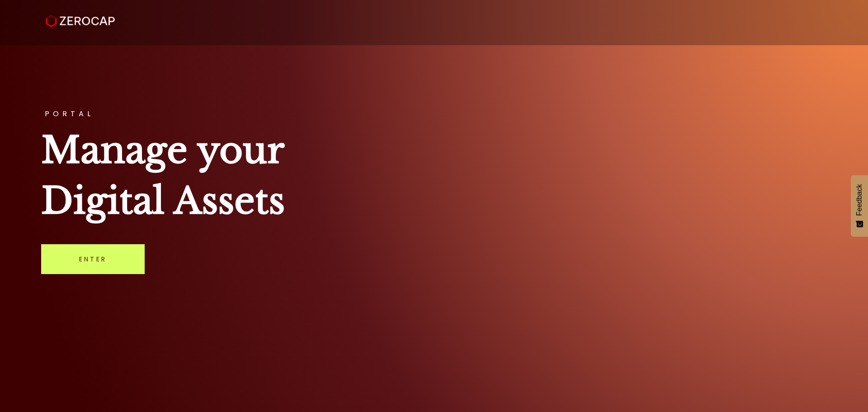 Image resolution: width=868 pixels, height=412 pixels. What do you see at coordinates (93, 259) in the screenshot?
I see `a: Enter` at bounding box center [93, 259].